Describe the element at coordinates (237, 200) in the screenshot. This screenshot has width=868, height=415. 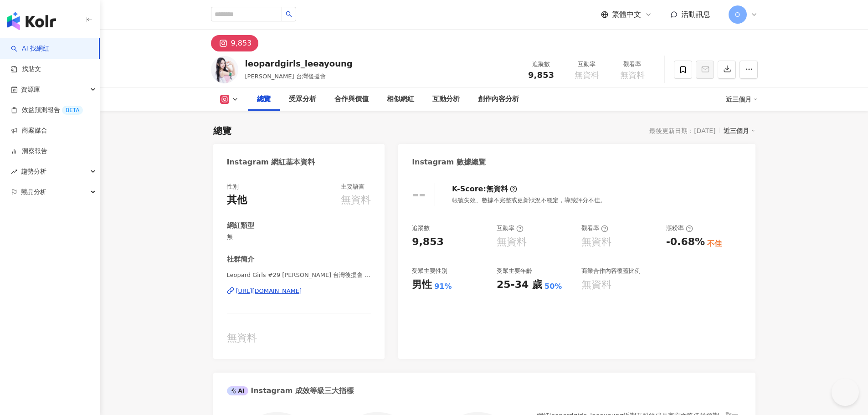
I see `div: 其他` at that location.